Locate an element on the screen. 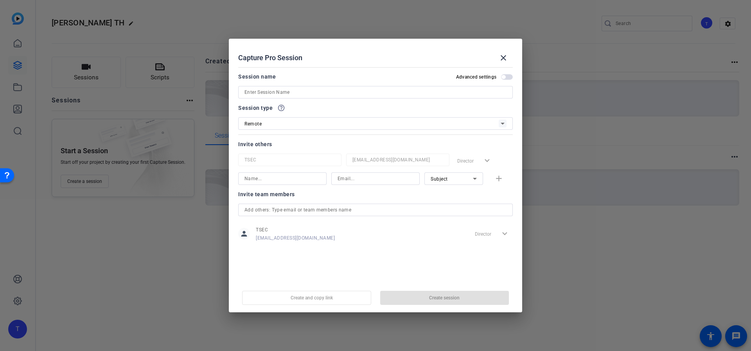 This screenshot has width=751, height=351. span: Subject is located at coordinates (439, 179).